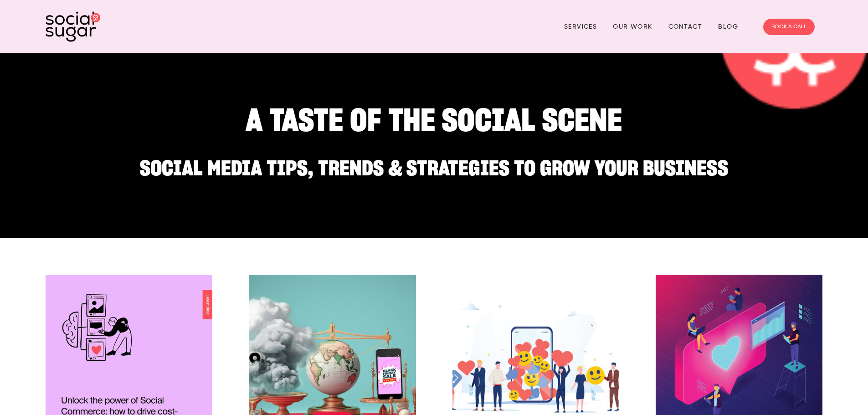  What do you see at coordinates (73, 26) in the screenshot?
I see `img: SocialSugar` at bounding box center [73, 26].